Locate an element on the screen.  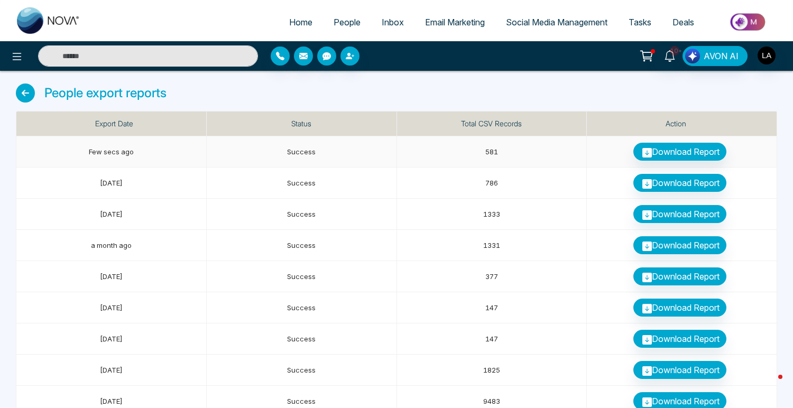
a: Tasks is located at coordinates (640, 22).